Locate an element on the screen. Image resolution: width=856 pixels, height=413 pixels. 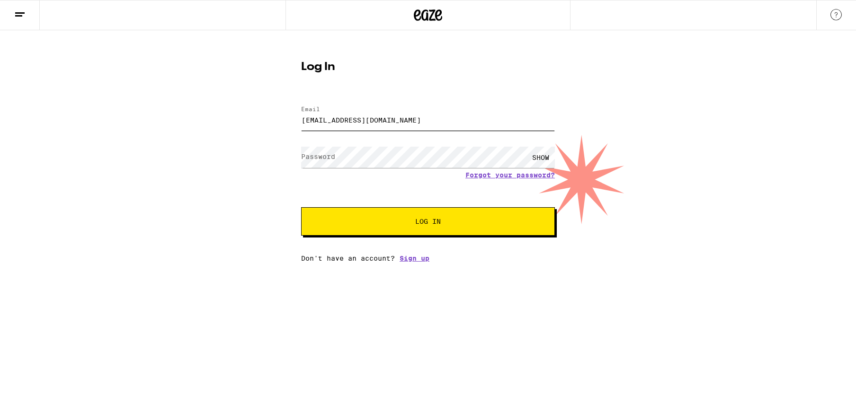
div: Don't have an account? is located at coordinates (428, 258).